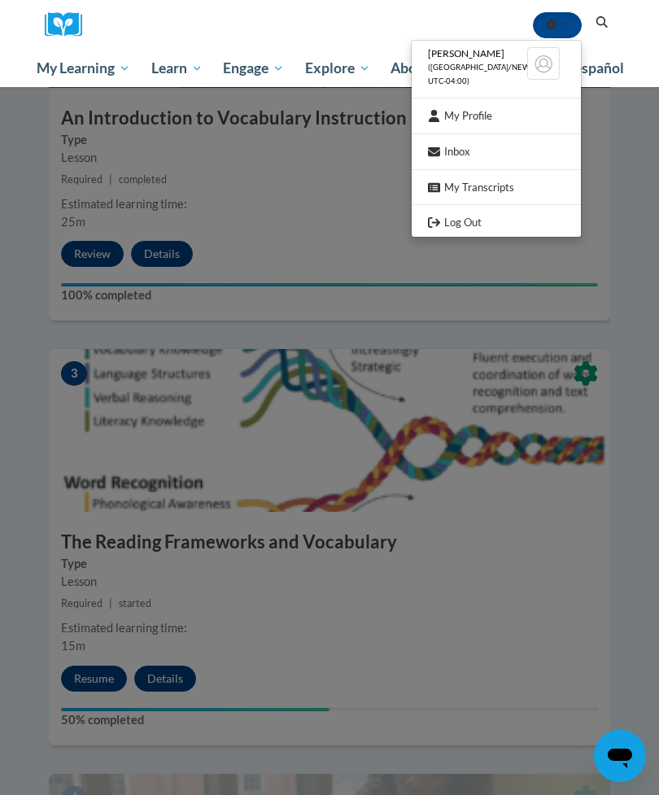 Image resolution: width=659 pixels, height=795 pixels. What do you see at coordinates (496, 116) in the screenshot?
I see `a: My Profile` at bounding box center [496, 116].